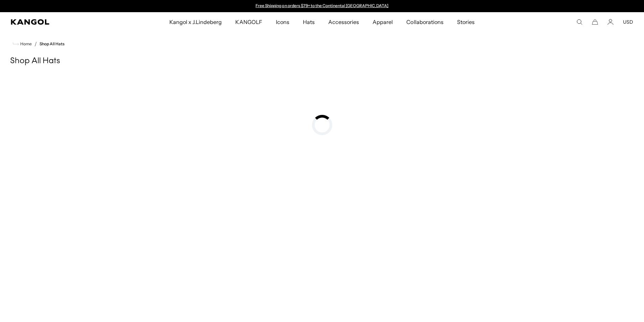 The image size is (644, 322). What do you see at coordinates (248, 22) in the screenshot?
I see `span: KANGOLF` at bounding box center [248, 22].